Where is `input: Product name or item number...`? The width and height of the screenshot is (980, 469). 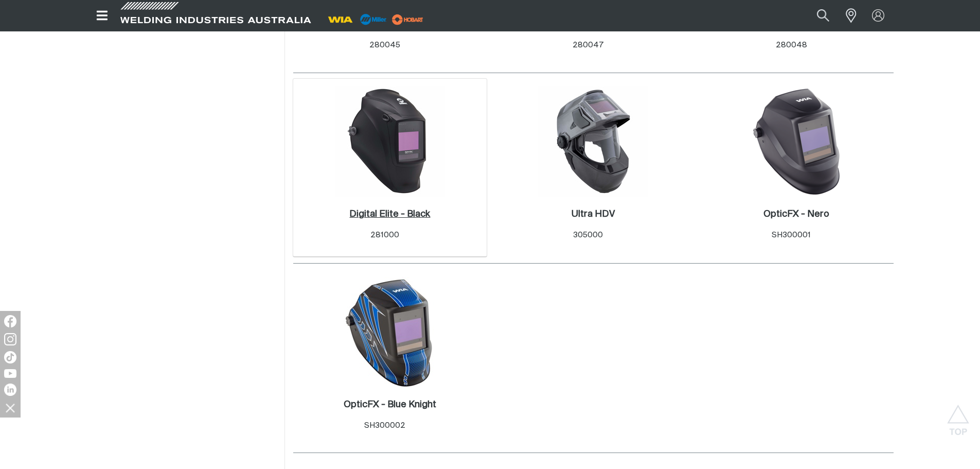 input: Product name or item number... is located at coordinates (816, 15).